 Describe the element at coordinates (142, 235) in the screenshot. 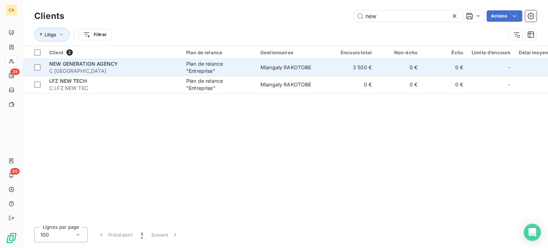

I see `span: 1` at that location.